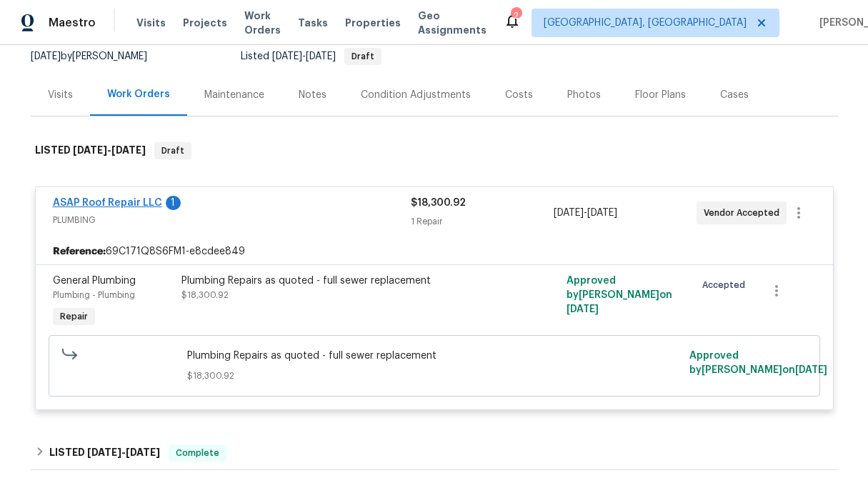 This screenshot has width=868, height=478. I want to click on span: Work Orders, so click(262, 23).